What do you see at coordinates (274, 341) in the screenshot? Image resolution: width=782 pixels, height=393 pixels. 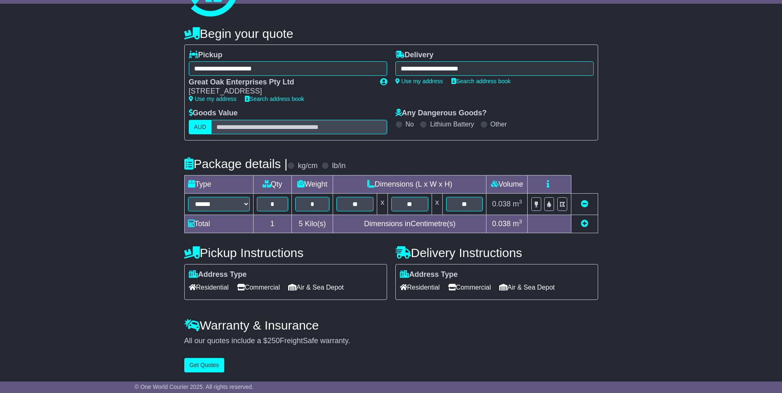 I see `span: 250` at bounding box center [274, 341].